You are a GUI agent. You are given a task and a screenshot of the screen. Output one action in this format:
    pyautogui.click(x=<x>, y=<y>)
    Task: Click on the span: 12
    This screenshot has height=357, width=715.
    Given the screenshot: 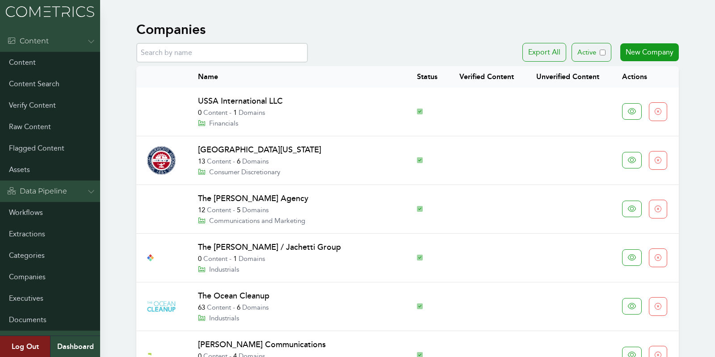 What is the action you would take?
    pyautogui.click(x=201, y=210)
    